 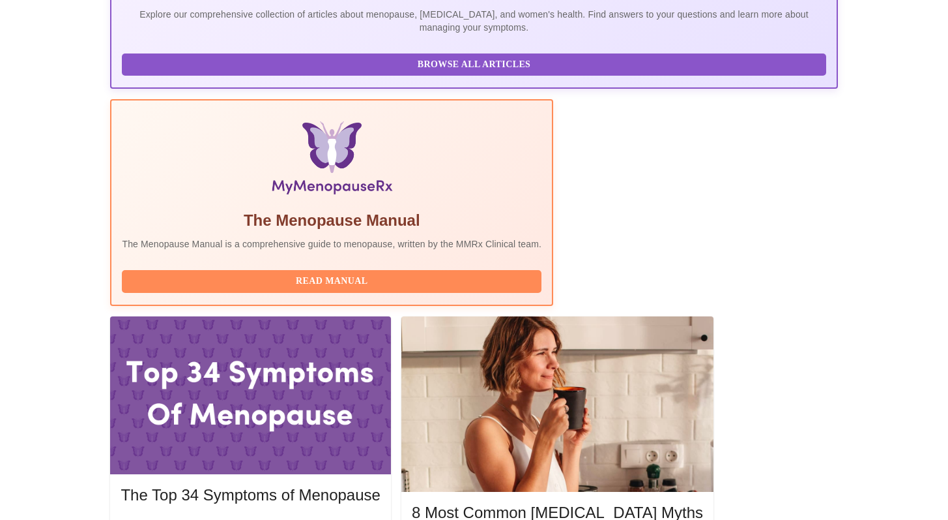 I want to click on h5: The Menopause Manual, so click(x=332, y=220).